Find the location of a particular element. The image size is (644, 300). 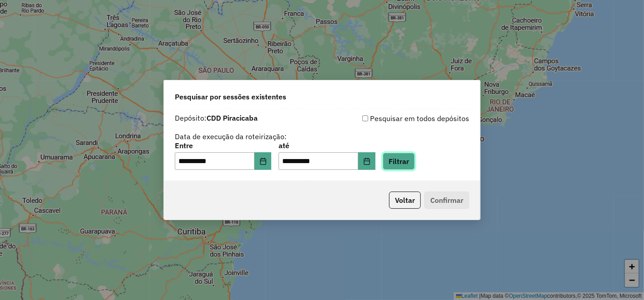

label: Data de execução da roteirização: is located at coordinates (231, 136).